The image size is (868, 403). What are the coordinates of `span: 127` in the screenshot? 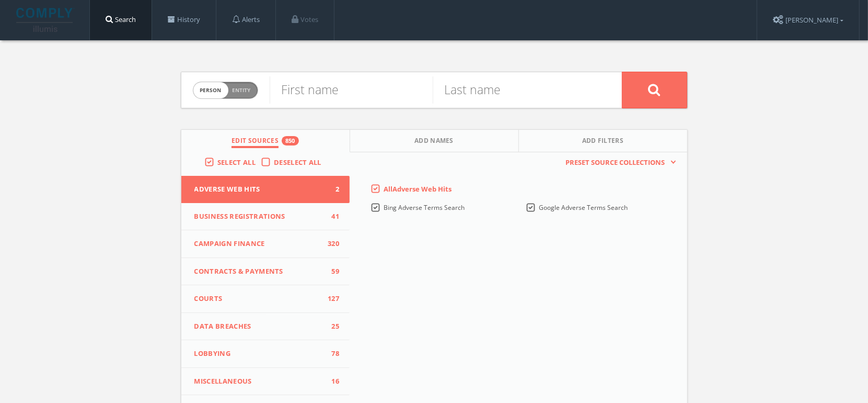 It's located at (332, 299).